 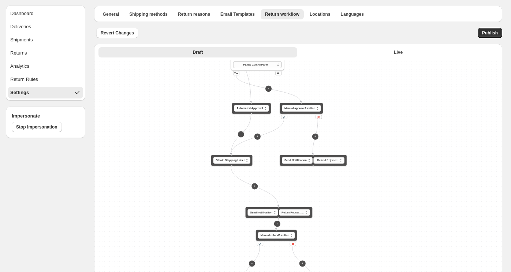 What do you see at coordinates (238, 14) in the screenshot?
I see `span: Email Templates` at bounding box center [238, 14].